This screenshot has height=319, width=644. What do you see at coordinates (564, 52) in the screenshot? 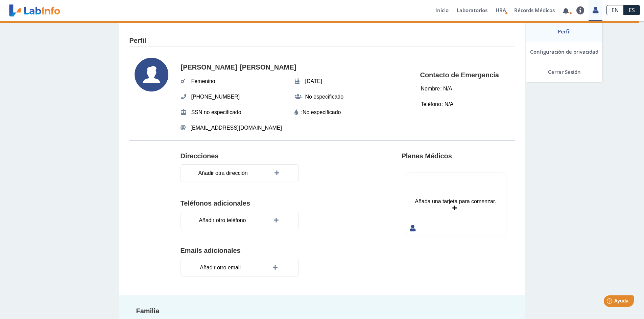
I see `a: Configuración de privacidad` at bounding box center [564, 52].